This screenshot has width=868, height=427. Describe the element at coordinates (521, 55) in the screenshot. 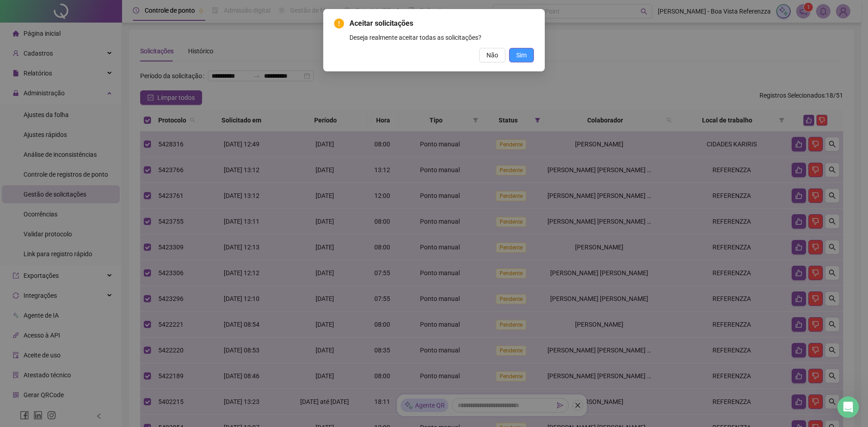

I see `span: Sim` at that location.